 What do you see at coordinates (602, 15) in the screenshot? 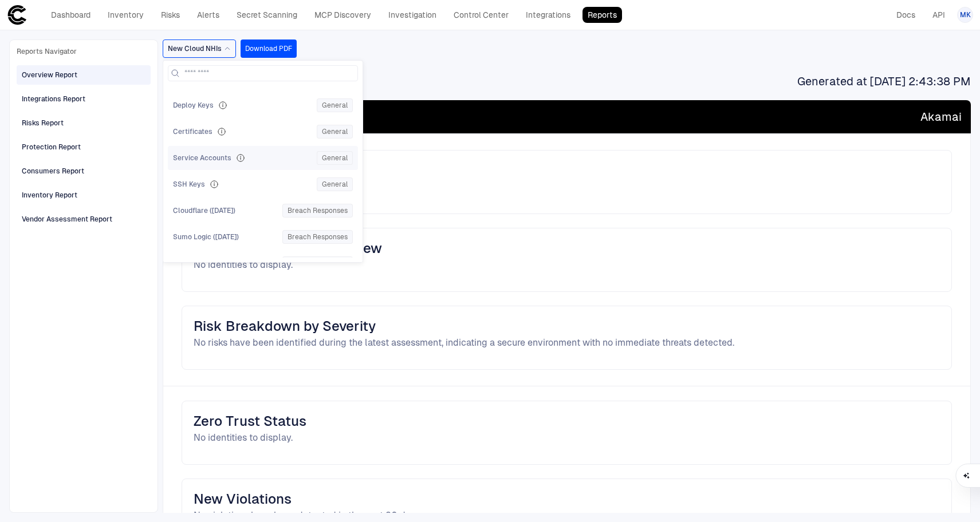
I see `a: Reports` at bounding box center [602, 15].